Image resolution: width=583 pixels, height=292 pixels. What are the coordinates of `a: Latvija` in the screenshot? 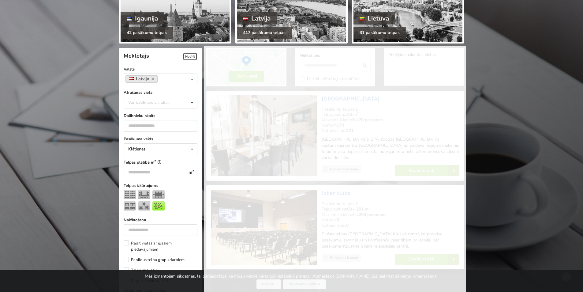 It's located at (141, 79).